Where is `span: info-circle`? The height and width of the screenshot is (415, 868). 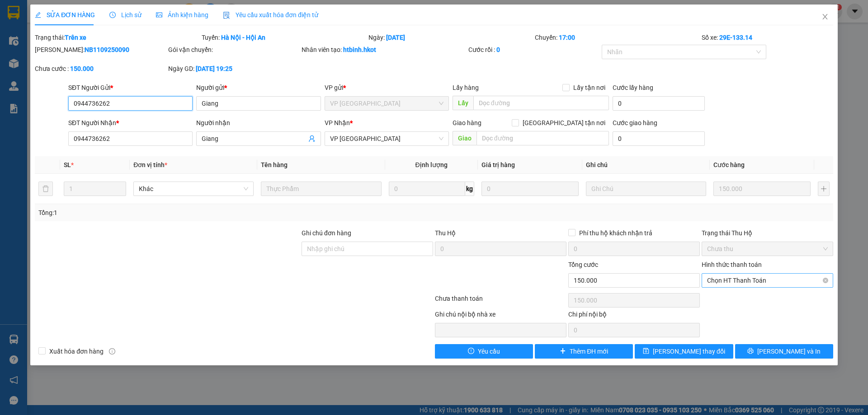 span: info-circle is located at coordinates (112, 351).